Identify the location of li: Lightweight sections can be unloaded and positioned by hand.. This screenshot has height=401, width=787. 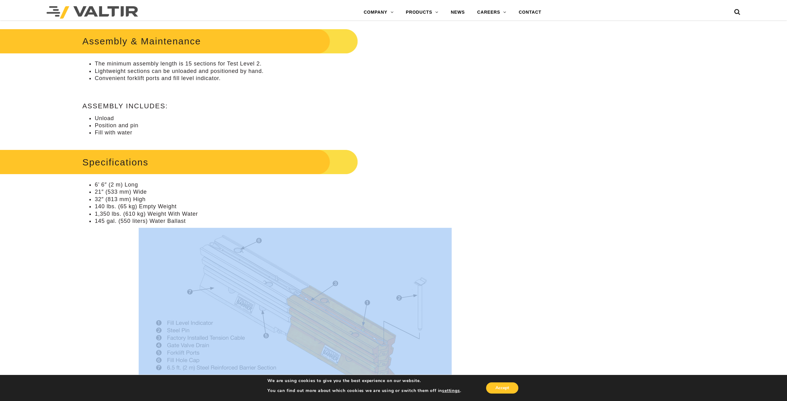
(301, 71).